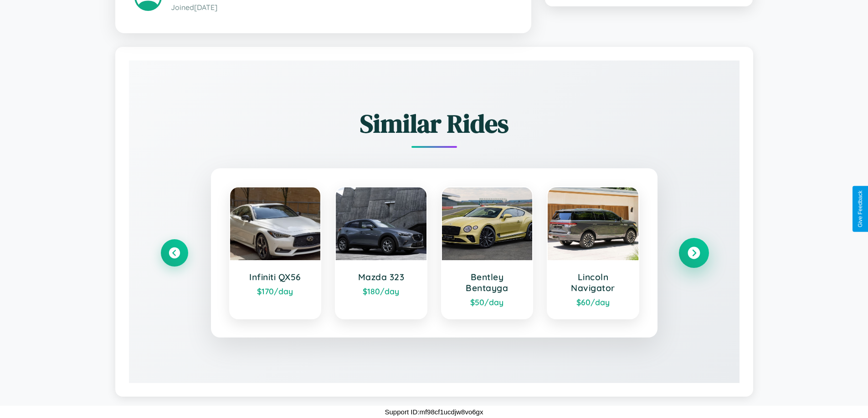 This screenshot has height=418, width=868. Describe the element at coordinates (381, 253) in the screenshot. I see `a: Mazda 323$180/day` at that location.